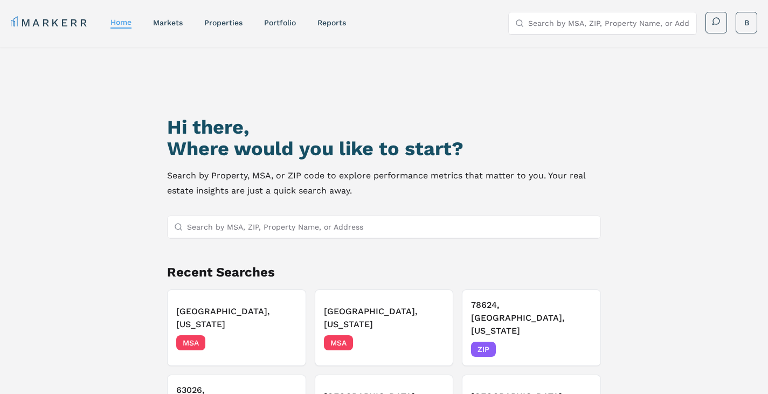  Describe the element at coordinates (331, 23) in the screenshot. I see `a: reports` at that location.